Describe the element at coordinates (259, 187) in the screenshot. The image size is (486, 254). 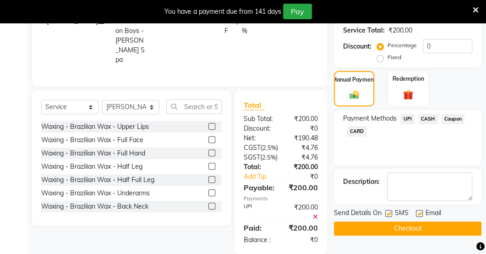
I see `div: Payable:` at that location.